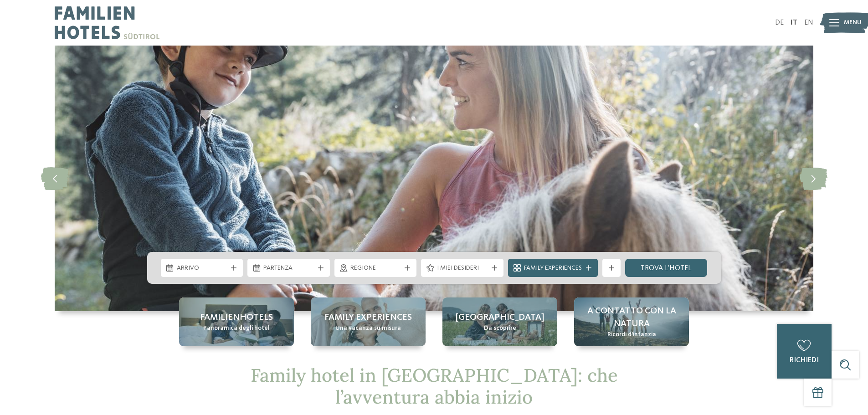 Image resolution: width=868 pixels, height=415 pixels. Describe the element at coordinates (793, 23) in the screenshot. I see `a: IT` at that location.